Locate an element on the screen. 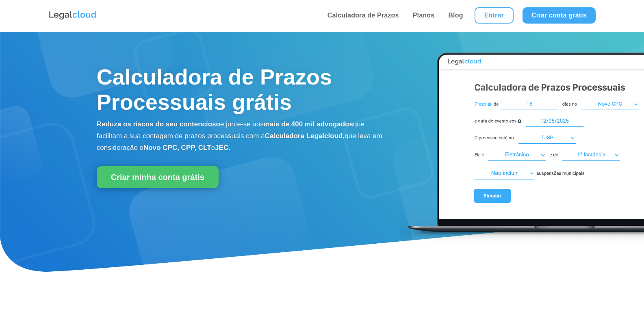 This screenshot has width=644, height=314. span: Calculadora de Prazos Processuais grátis is located at coordinates (214, 90).